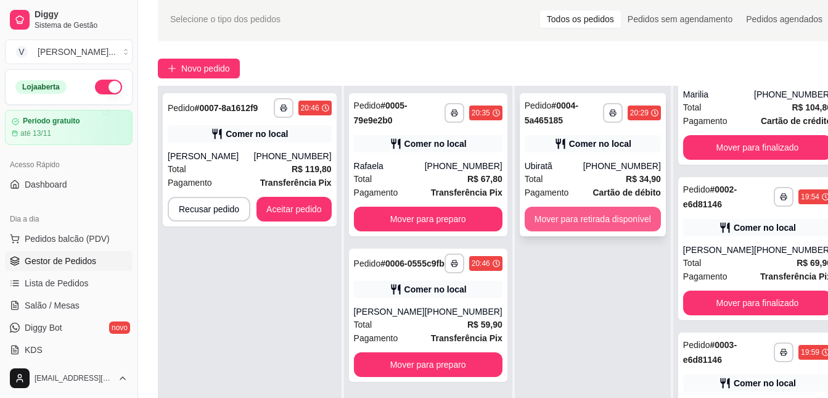  What do you see at coordinates (36, 133) in the screenshot?
I see `article: até 13/11` at bounding box center [36, 133].